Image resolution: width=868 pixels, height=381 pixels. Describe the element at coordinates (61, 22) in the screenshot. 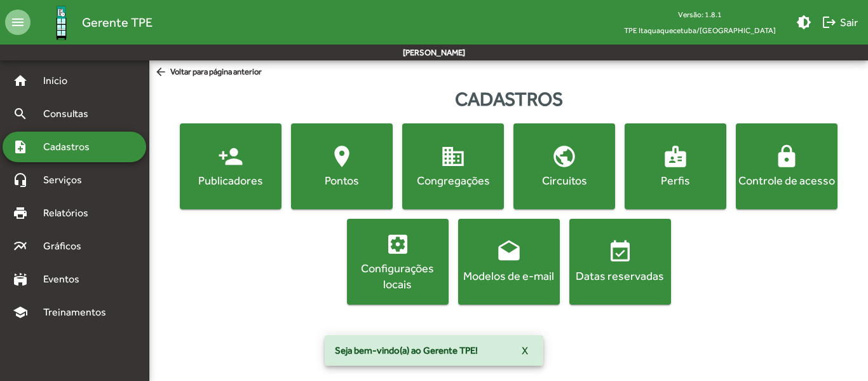

I see `img: Logo` at that location.